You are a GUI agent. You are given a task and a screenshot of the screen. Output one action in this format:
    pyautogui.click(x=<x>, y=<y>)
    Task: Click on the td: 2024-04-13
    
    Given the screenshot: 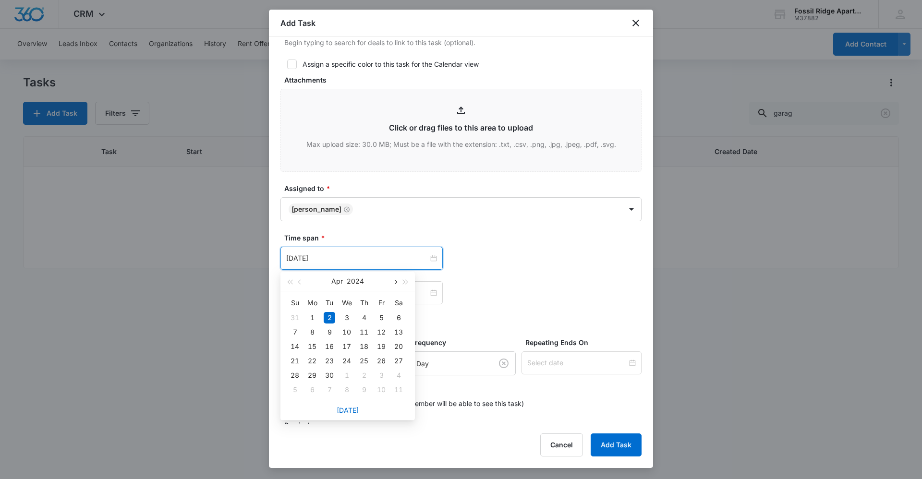 What is the action you would take?
    pyautogui.click(x=399, y=332)
    